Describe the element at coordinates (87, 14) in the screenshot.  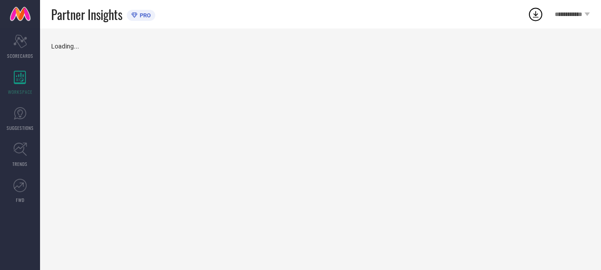
I see `span: Partner Insights` at that location.